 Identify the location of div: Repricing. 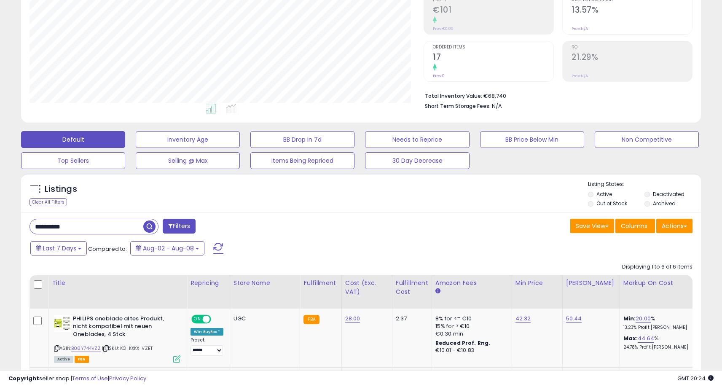
(208, 283).